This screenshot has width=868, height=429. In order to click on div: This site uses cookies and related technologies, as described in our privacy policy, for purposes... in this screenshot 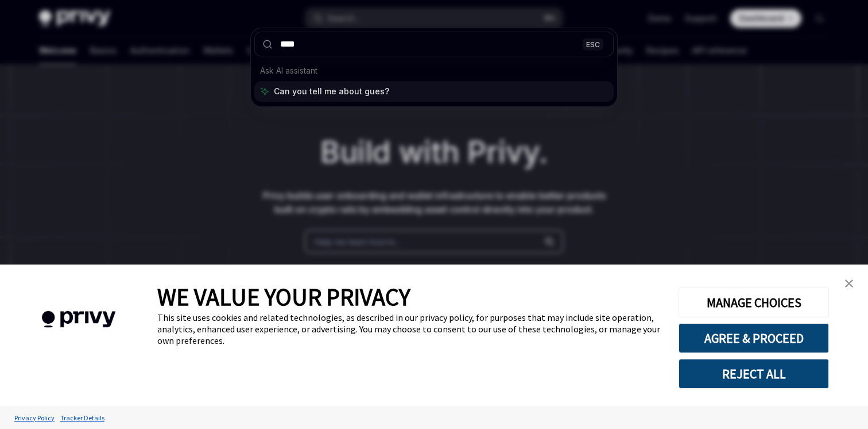, I will do `click(410, 328)`.